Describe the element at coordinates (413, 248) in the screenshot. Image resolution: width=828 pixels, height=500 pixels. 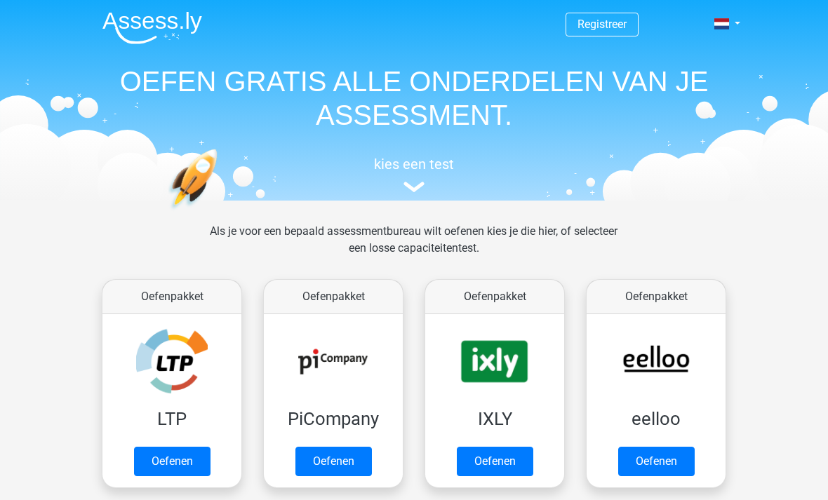
I see `div: Als je voor een bepaald assessmentbureau wilt oefenen kies je die hier, of selecteer een losse ca...` at that location.